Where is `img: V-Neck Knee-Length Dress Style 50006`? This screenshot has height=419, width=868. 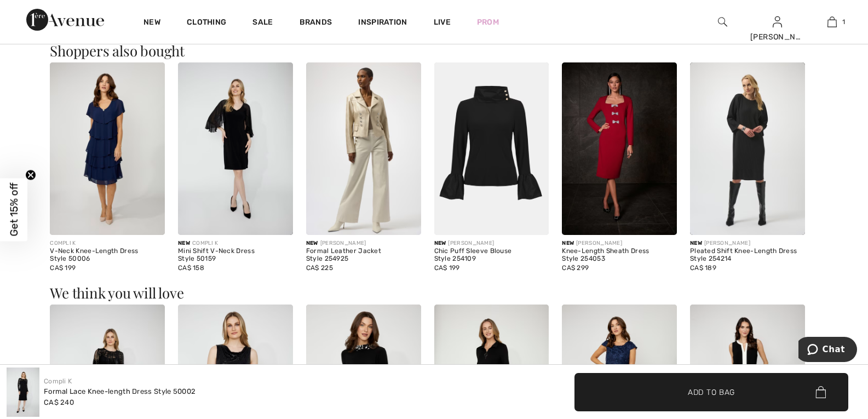
img: V-Neck Knee-Length Dress Style 50006 is located at coordinates (107, 148).